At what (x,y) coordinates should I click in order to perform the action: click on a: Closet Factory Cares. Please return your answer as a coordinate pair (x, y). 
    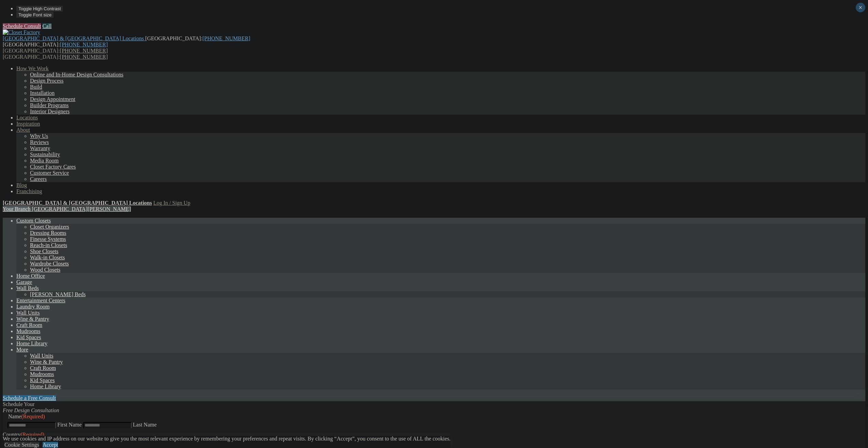
    Looking at the image, I should click on (53, 167).